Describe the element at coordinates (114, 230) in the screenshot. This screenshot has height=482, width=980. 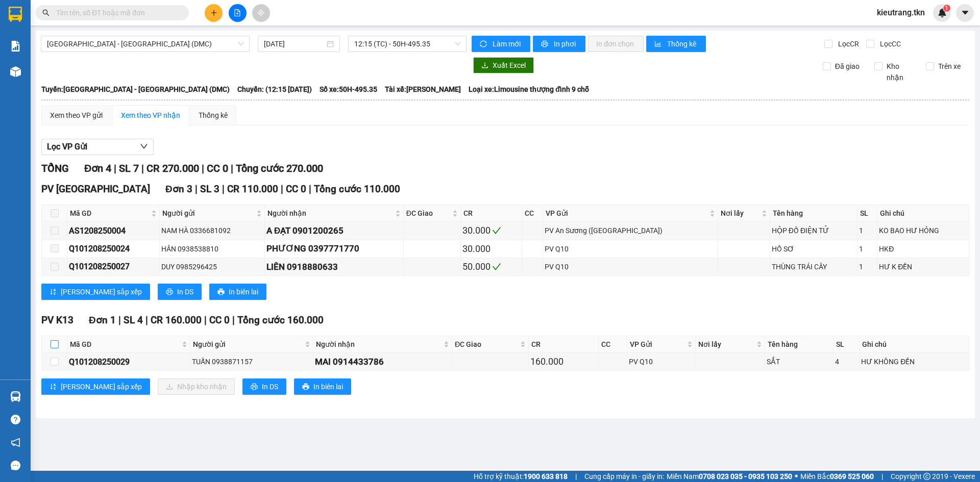
I see `div: AS1208250004` at that location.